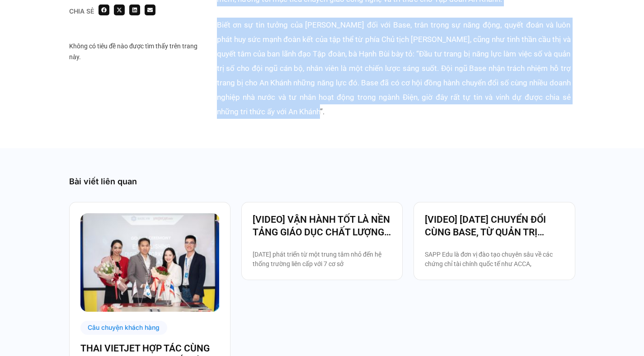 This screenshot has height=356, width=644. Describe the element at coordinates (134, 10) in the screenshot. I see `div: Share on linkedin` at that location.